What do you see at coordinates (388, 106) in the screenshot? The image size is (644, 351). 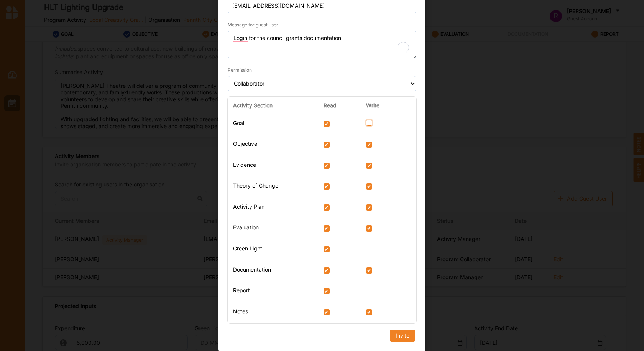 I see `th: Write` at bounding box center [388, 106].